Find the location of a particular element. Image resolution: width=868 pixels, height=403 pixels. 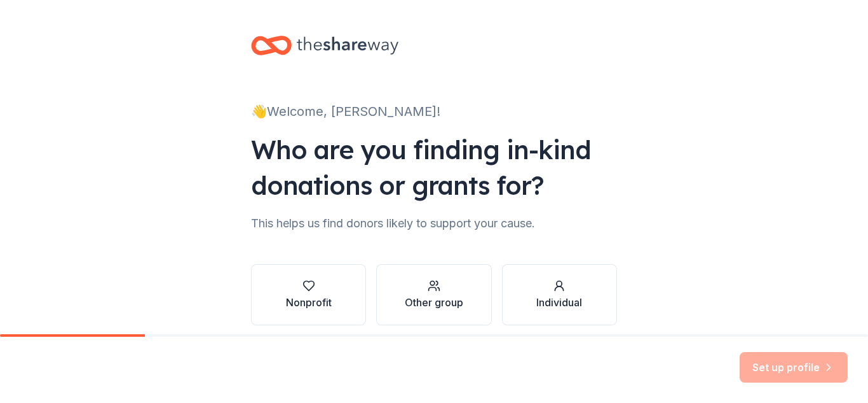

div: Individual is located at coordinates (560, 302).